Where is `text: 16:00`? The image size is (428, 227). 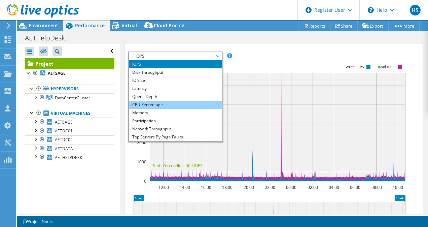 text: 16:00 is located at coordinates (206, 187).